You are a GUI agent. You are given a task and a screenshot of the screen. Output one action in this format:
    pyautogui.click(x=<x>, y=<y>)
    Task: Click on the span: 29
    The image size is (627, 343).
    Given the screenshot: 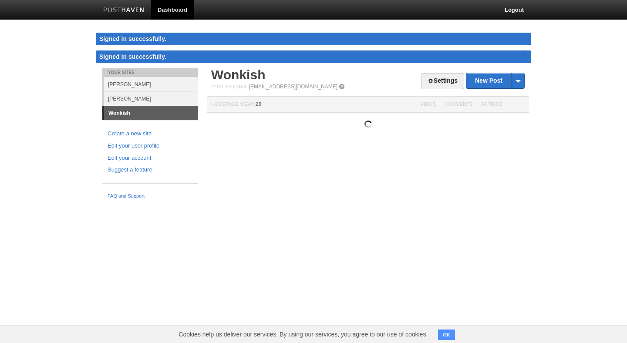 What is the action you would take?
    pyautogui.click(x=258, y=104)
    